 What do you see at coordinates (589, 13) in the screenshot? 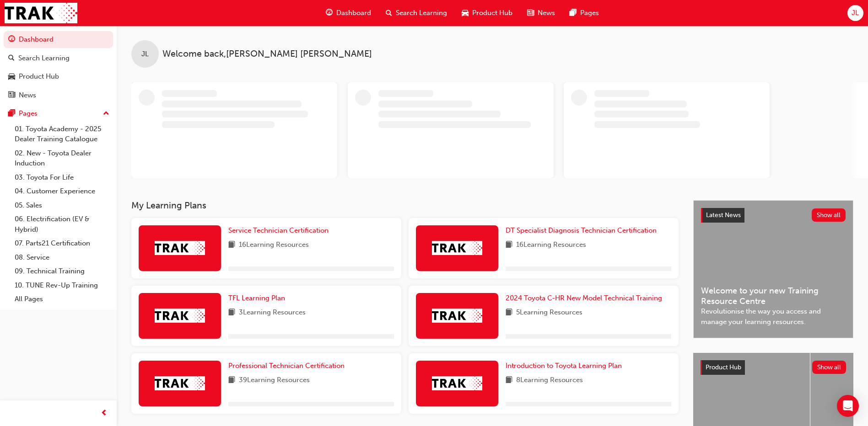
I see `span: Pages` at bounding box center [589, 13].